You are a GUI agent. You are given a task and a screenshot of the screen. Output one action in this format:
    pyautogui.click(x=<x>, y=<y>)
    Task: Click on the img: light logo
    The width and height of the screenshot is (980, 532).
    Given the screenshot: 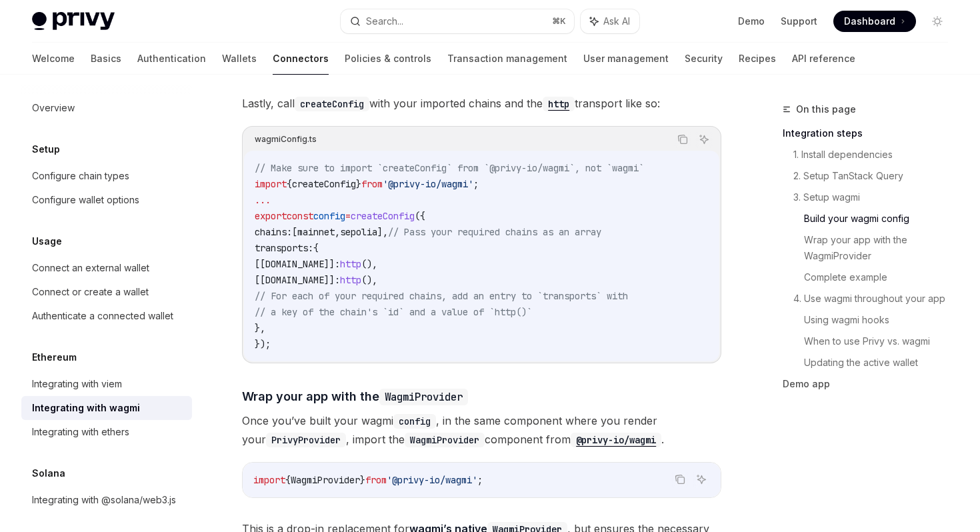 What is the action you would take?
    pyautogui.click(x=73, y=21)
    